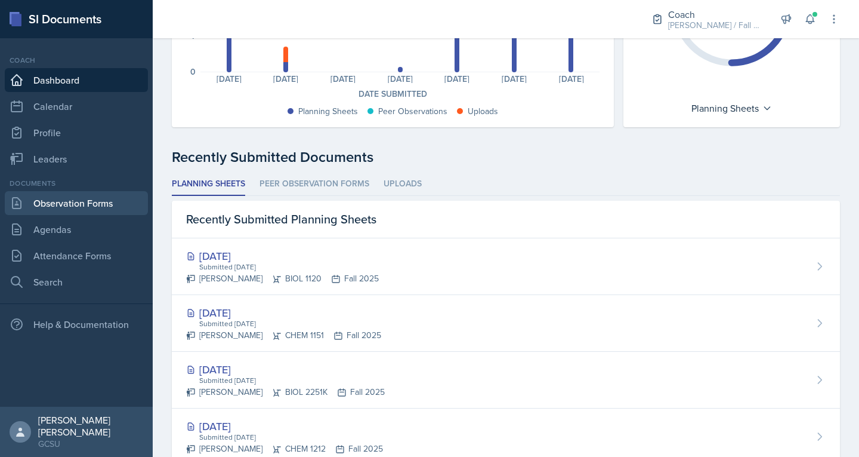  I want to click on div: 0, so click(193, 72).